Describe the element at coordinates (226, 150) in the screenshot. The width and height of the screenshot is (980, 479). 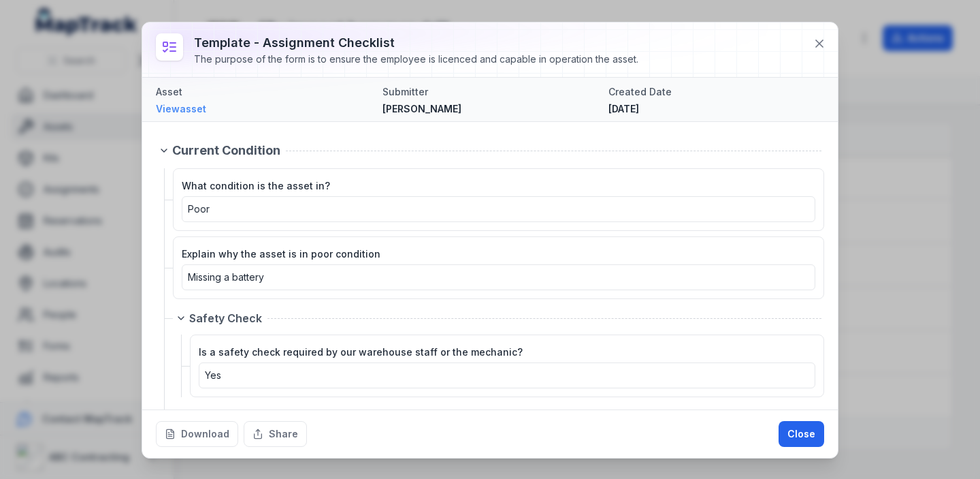
I see `span: Current Condition` at that location.